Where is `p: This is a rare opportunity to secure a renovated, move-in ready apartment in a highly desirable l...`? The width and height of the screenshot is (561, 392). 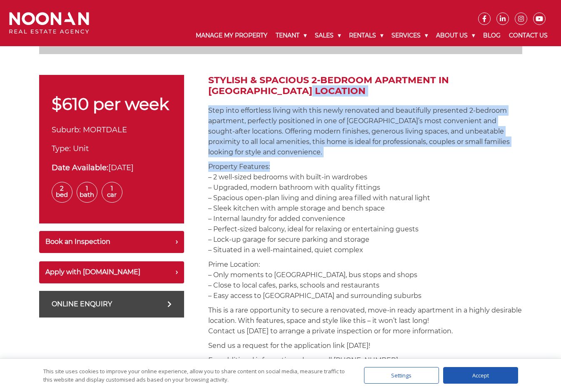
p: This is a rare opportunity to secure a renovated, move-in ready apartment in a highly desirable l... is located at coordinates (365, 320).